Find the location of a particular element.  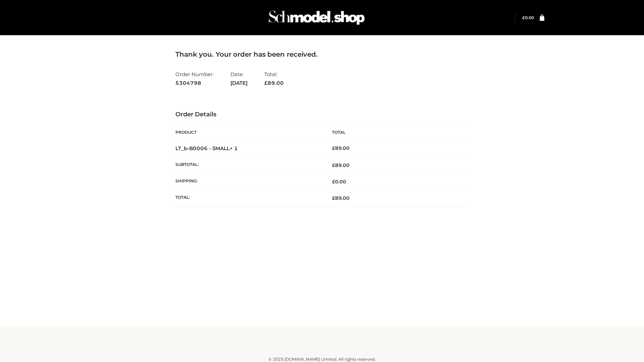

li: Date: is located at coordinates (238, 79).